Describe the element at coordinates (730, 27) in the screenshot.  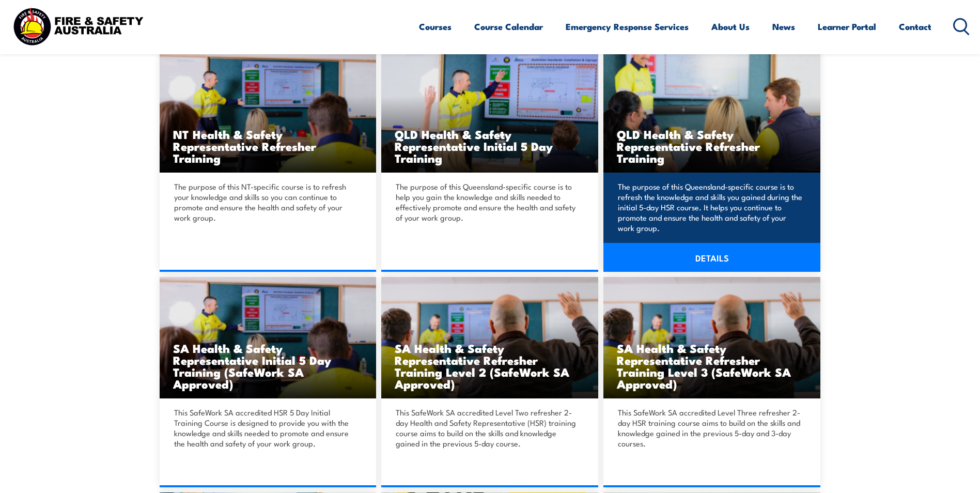
I see `a: About Us` at that location.